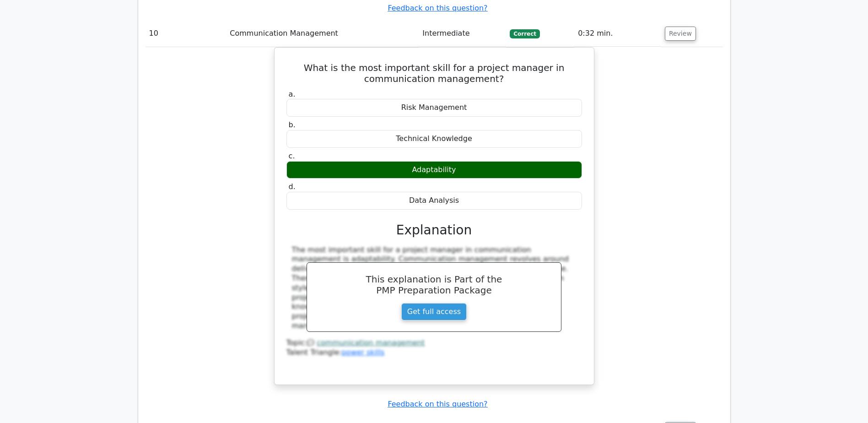  I want to click on div: The most important skill for a project manager in communication management is adaptability. Commu..., so click(434, 288).